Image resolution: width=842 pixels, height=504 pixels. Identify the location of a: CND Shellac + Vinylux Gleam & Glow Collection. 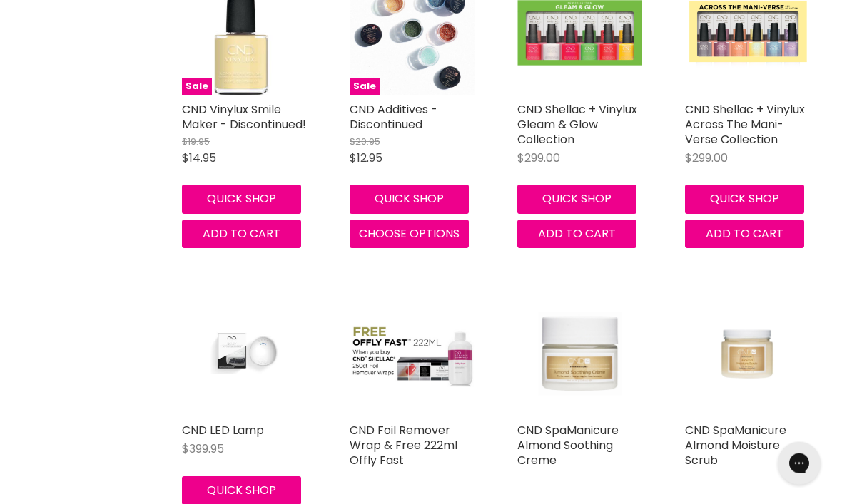
(577, 124).